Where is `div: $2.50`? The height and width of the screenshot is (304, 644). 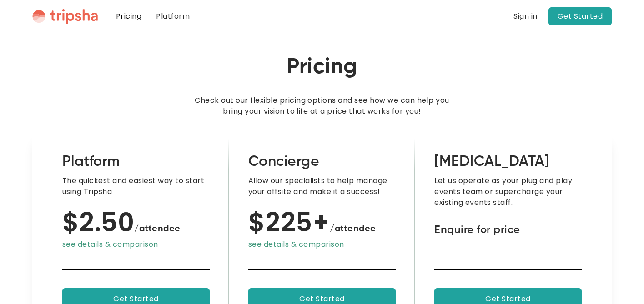 div: $2.50 is located at coordinates (136, 229).